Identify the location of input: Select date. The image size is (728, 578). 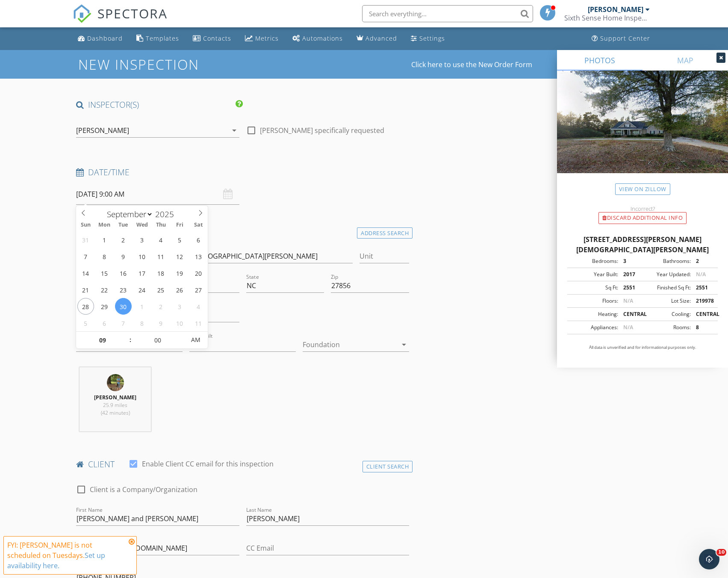
(157, 194).